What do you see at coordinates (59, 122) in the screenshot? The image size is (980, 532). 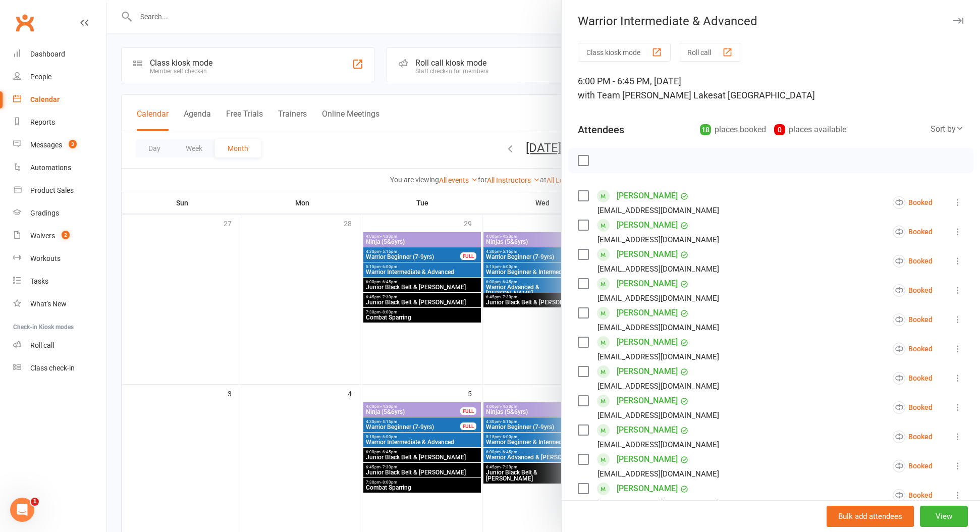 I see `a: Reports` at bounding box center [59, 122].